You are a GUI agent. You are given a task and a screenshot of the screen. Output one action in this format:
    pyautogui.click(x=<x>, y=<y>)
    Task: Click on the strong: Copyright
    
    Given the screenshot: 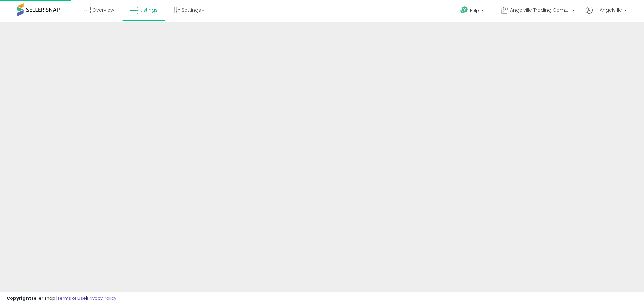 What is the action you would take?
    pyautogui.click(x=19, y=298)
    